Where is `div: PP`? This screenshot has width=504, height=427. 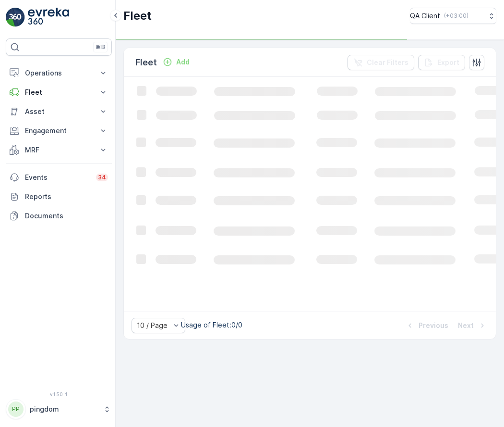
div: PP is located at coordinates (16, 409).